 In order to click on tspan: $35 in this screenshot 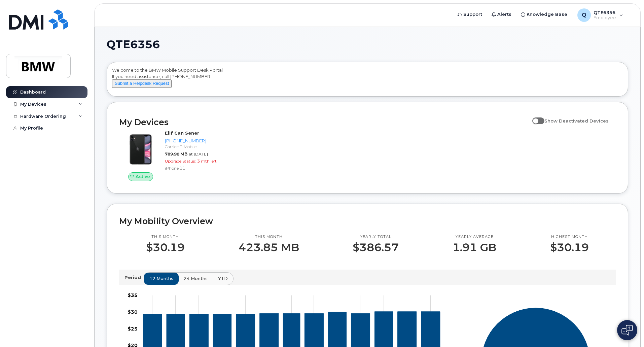, I will do `click(132, 295)`.